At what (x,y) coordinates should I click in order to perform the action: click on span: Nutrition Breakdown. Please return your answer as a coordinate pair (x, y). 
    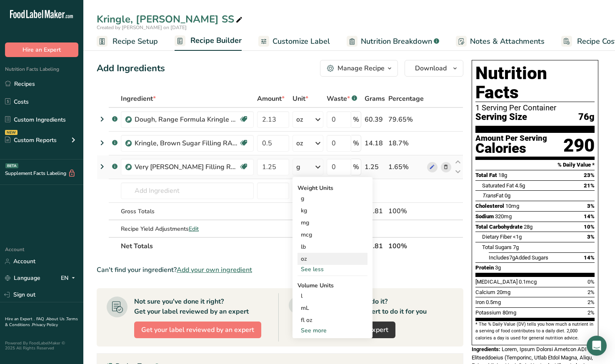
    Looking at the image, I should click on (396, 41).